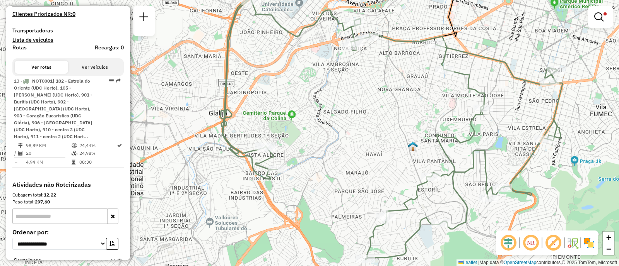 The image size is (619, 266). I want to click on a: Nova sessão e pesquisa, so click(144, 18).